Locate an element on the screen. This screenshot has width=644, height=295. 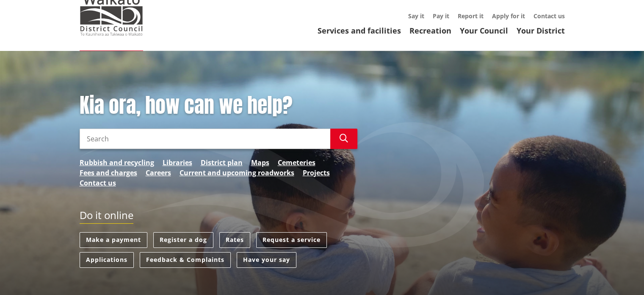
a: Fees and charges is located at coordinates (109, 173).